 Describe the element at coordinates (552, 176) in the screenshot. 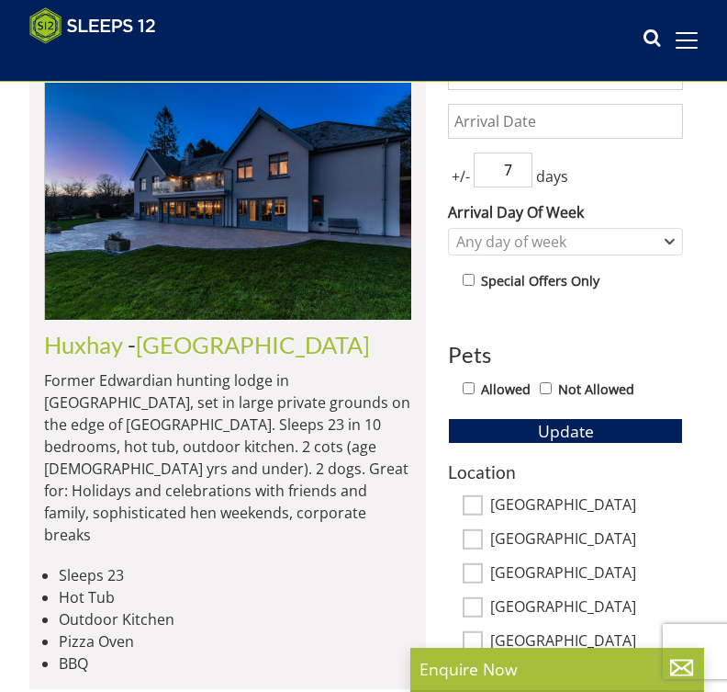

I see `span: days` at that location.